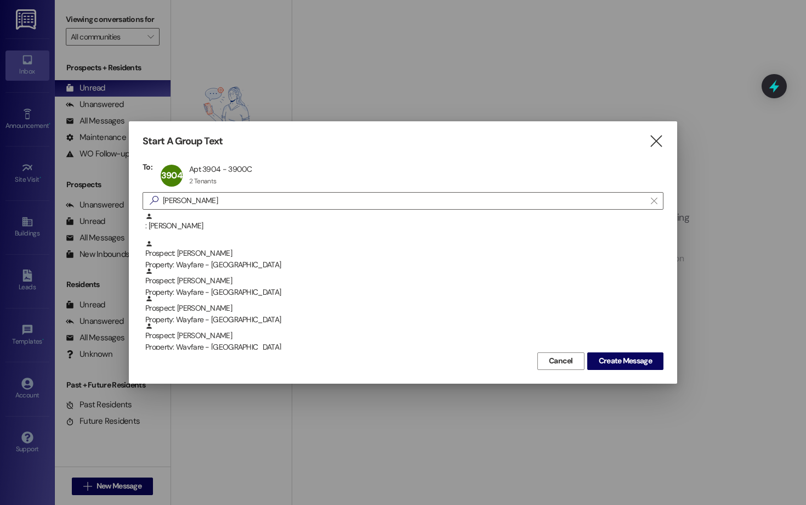 Image resolution: width=806 pixels, height=505 pixels. Describe the element at coordinates (221, 169) in the screenshot. I see `div: Apt 3904 - 3900C` at that location.